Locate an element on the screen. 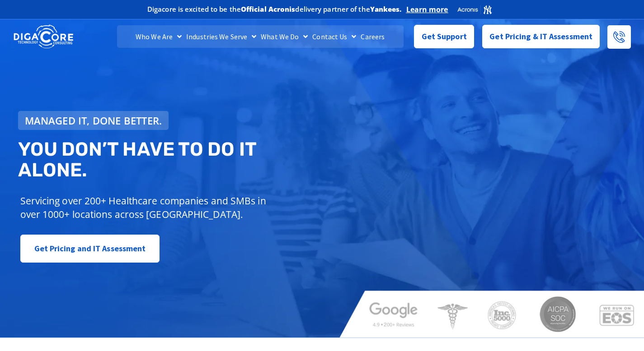 Image resolution: width=644 pixels, height=351 pixels. a: Careers is located at coordinates (372, 37).